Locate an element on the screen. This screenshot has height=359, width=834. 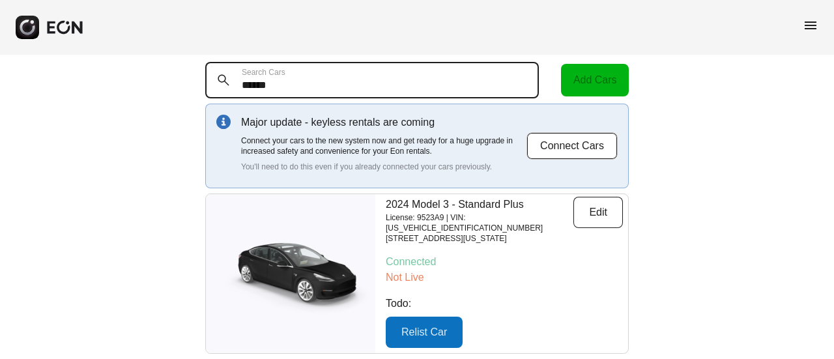
p: Not Live is located at coordinates (505, 278).